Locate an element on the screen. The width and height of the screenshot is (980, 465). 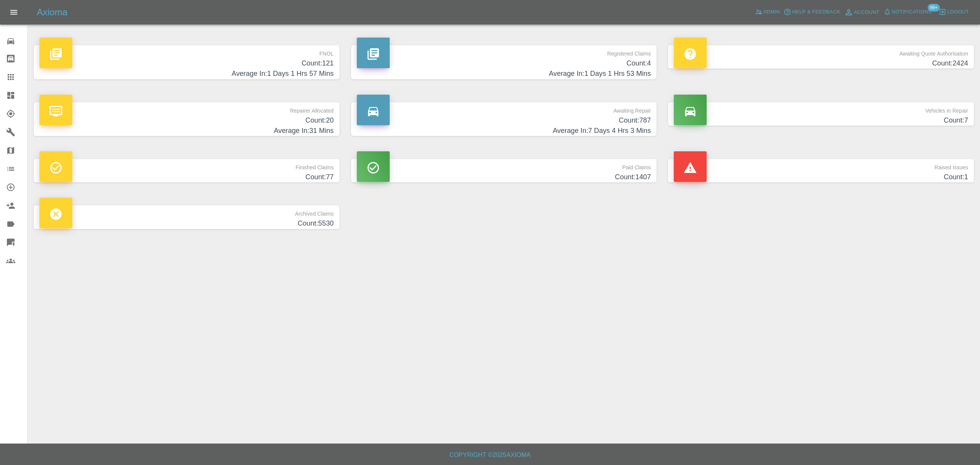
h4: Average In: 1 Days 1 Hrs 53 Mins is located at coordinates (504, 73).